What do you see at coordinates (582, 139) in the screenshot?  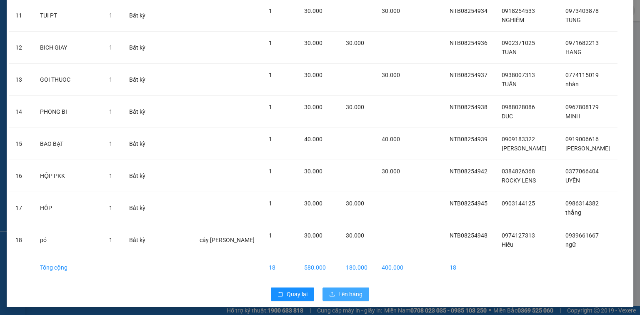 I see `span: 0919006616` at bounding box center [582, 139].